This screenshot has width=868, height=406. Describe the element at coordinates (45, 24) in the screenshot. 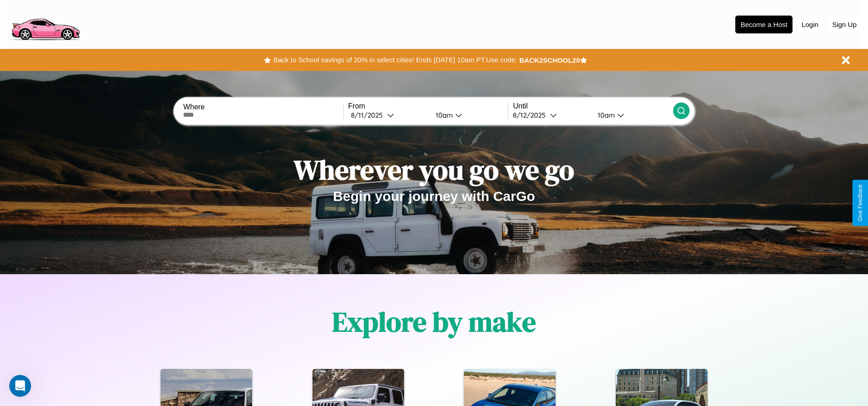

I see `img: logo` at that location.